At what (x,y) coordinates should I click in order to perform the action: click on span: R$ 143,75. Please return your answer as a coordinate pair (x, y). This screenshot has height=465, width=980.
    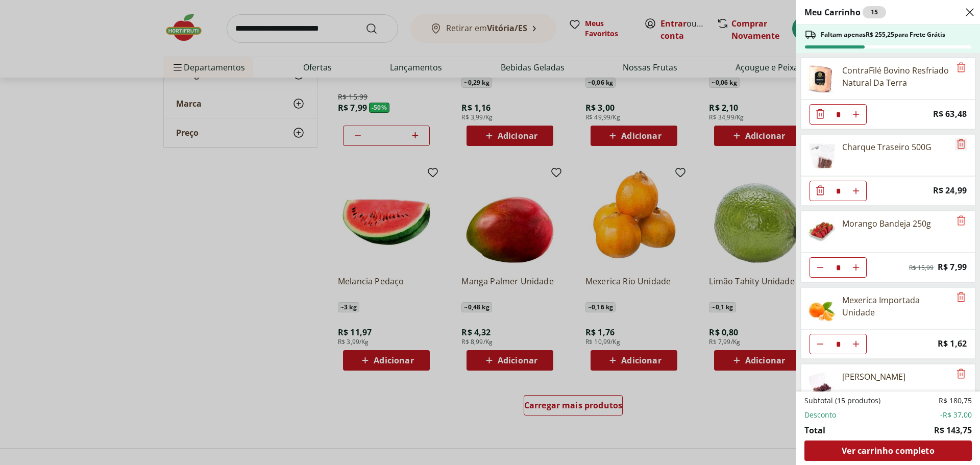
    Looking at the image, I should click on (953, 430).